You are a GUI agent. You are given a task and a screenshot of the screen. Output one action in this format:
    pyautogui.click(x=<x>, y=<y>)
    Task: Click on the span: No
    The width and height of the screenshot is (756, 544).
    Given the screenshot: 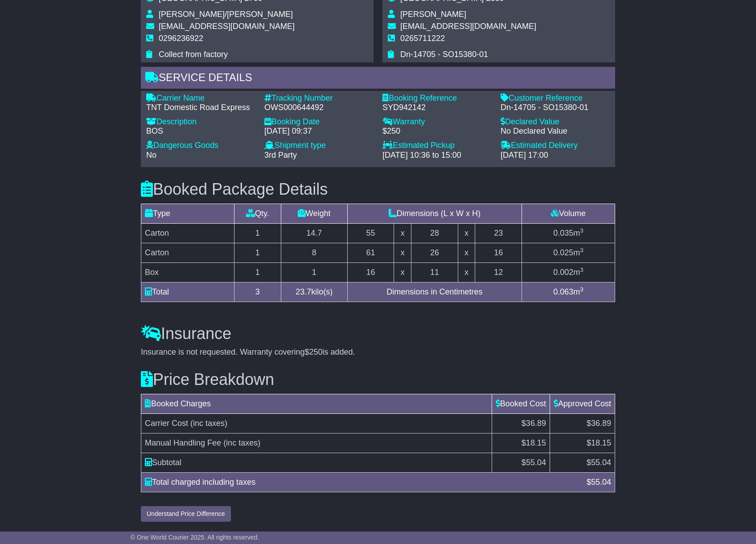 What is the action you would take?
    pyautogui.click(x=151, y=155)
    